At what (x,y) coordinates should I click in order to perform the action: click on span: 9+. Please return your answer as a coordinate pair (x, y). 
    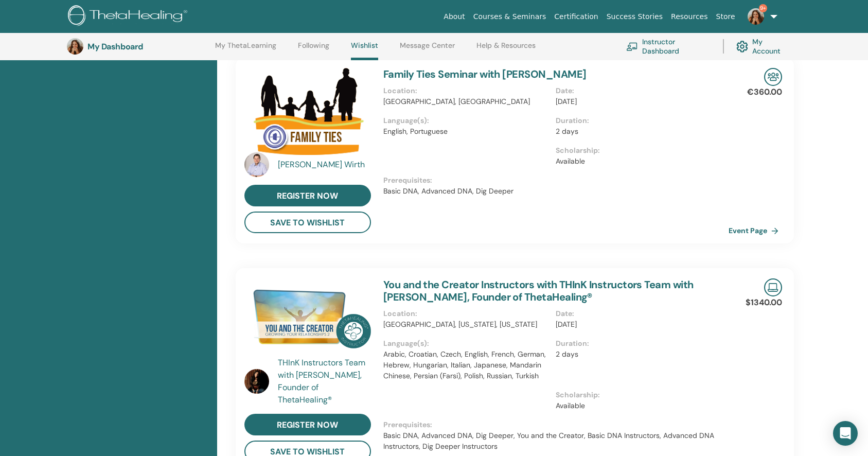
    Looking at the image, I should click on (763, 8).